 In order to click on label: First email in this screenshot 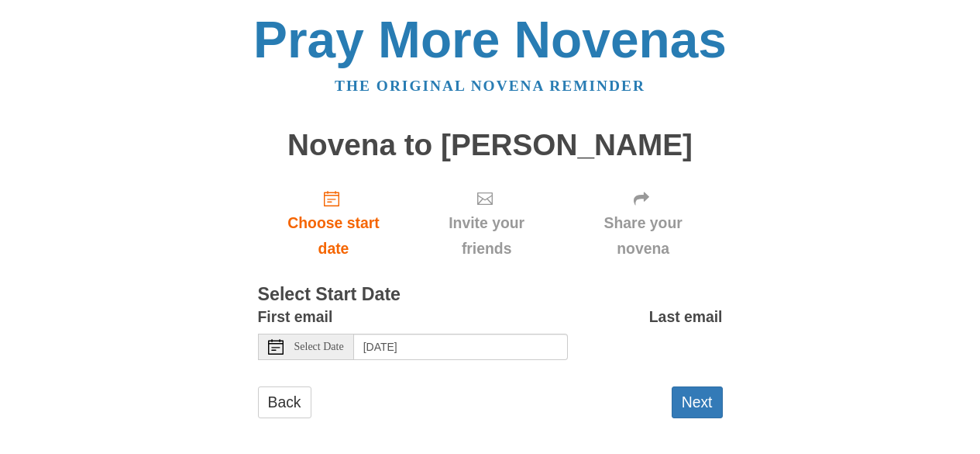, I will do `click(295, 316)`.